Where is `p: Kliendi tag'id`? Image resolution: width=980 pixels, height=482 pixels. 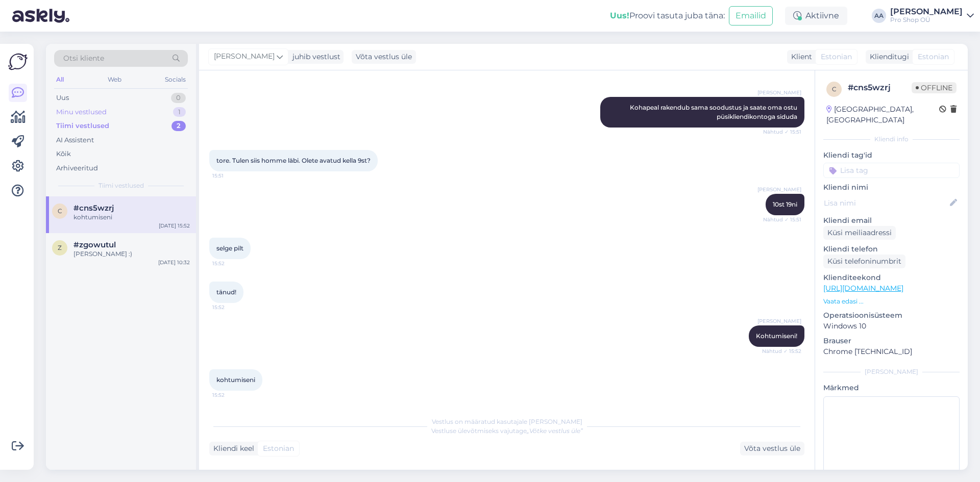
p: Kliendi tag'id is located at coordinates (891, 155).